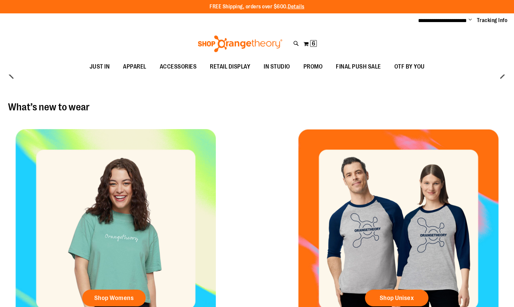 This screenshot has width=514, height=307. What do you see at coordinates (178, 67) in the screenshot?
I see `span: ACCESSORIES` at bounding box center [178, 67].